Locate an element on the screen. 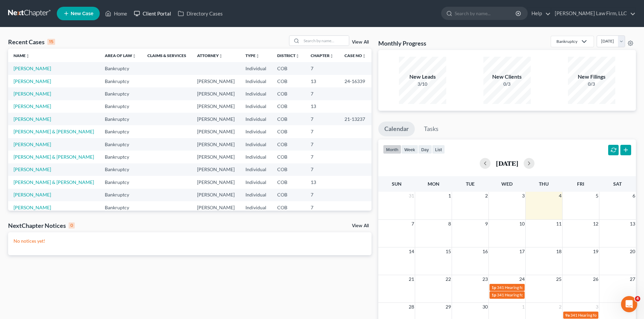 This screenshot has height=319, width=644. span: 7 is located at coordinates (413, 224).